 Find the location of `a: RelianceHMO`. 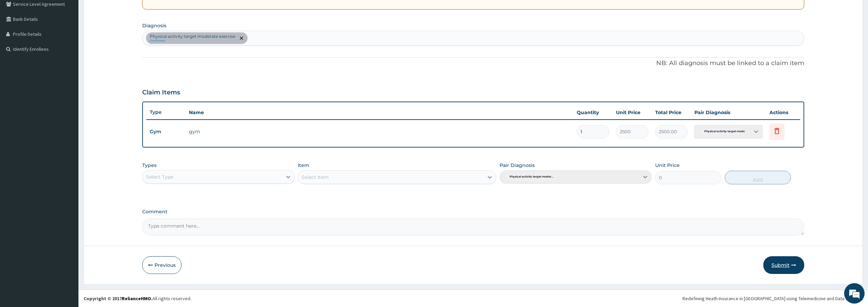

a: RelianceHMO is located at coordinates (136, 299).